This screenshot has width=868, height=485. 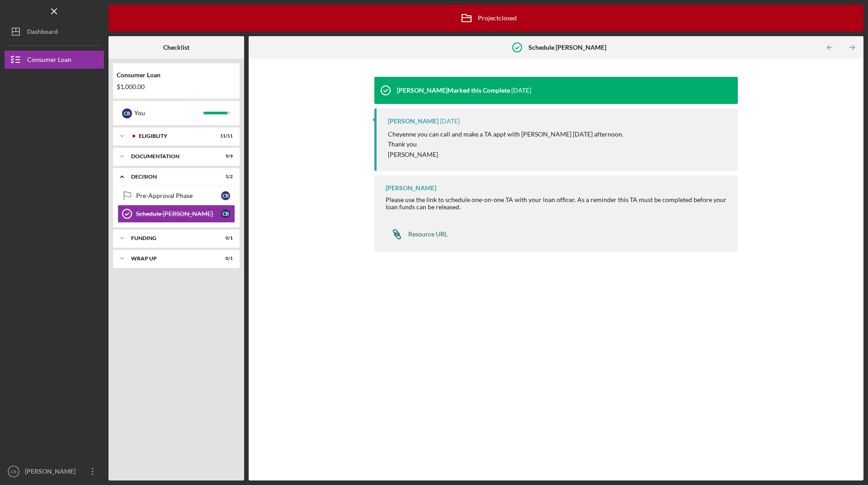 I want to click on div: Resource URL, so click(x=427, y=234).